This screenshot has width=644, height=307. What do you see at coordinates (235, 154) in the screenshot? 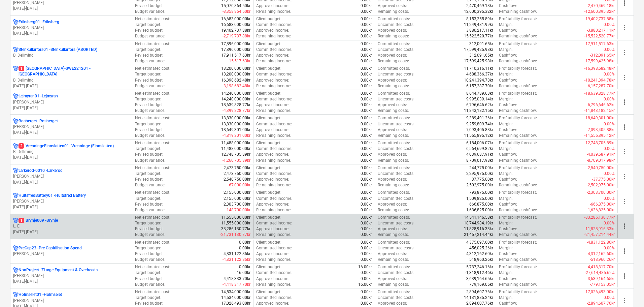
I see `p: 12,748,705.89kr` at bounding box center [235, 154].